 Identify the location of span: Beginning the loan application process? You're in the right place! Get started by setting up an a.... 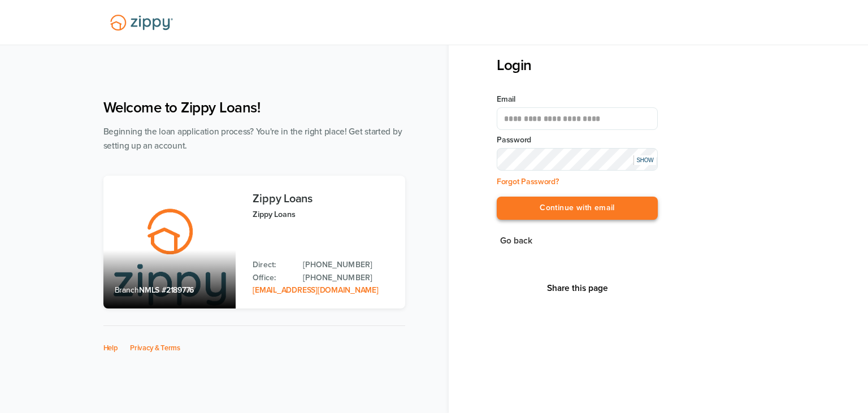
(252, 139).